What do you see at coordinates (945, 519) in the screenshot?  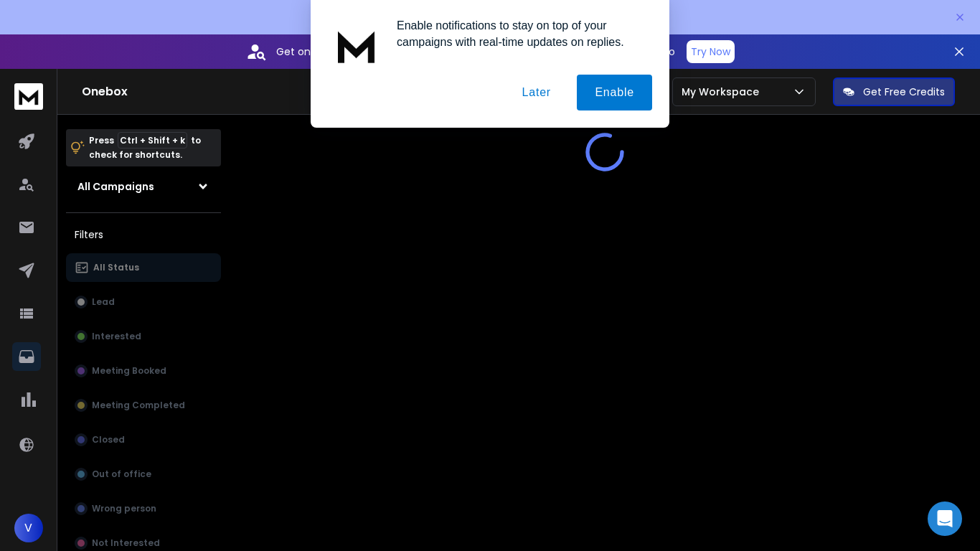 I see `div: Open Intercom Messenger` at bounding box center [945, 519].